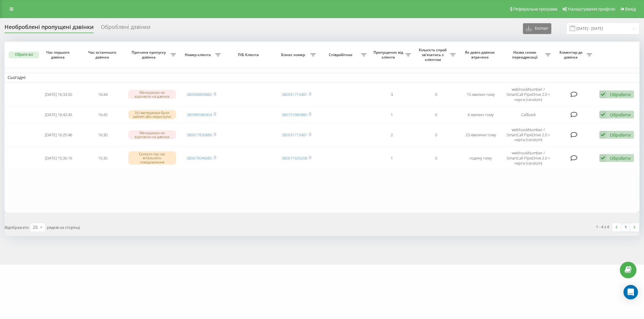  What do you see at coordinates (481, 135) in the screenshot?
I see `td: 23 хвилини тому` at bounding box center [481, 135].